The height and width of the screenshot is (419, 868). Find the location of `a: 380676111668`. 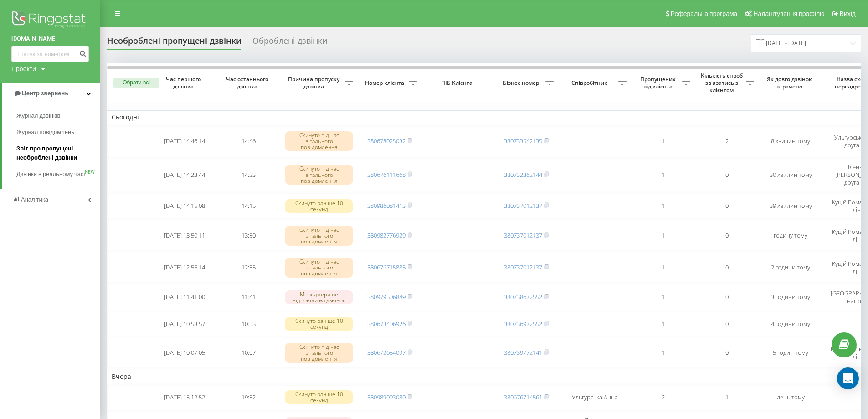

a: 380676111668 is located at coordinates (387, 175).